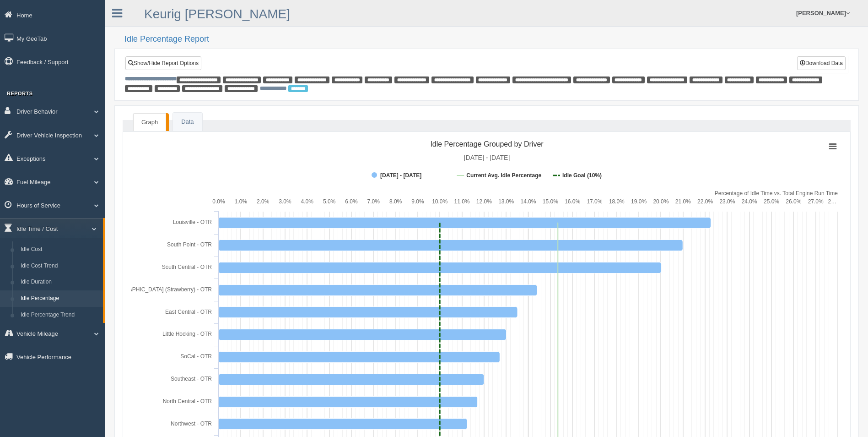 This screenshot has height=437, width=868. Describe the element at coordinates (241, 202) in the screenshot. I see `text: 1.0%` at that location.